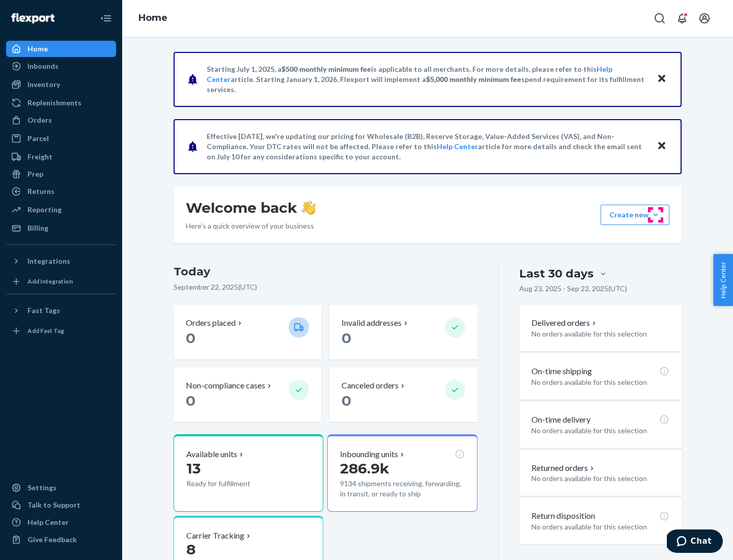 This screenshot has height=560, width=733. I want to click on div: Add Fast Tag, so click(46, 330).